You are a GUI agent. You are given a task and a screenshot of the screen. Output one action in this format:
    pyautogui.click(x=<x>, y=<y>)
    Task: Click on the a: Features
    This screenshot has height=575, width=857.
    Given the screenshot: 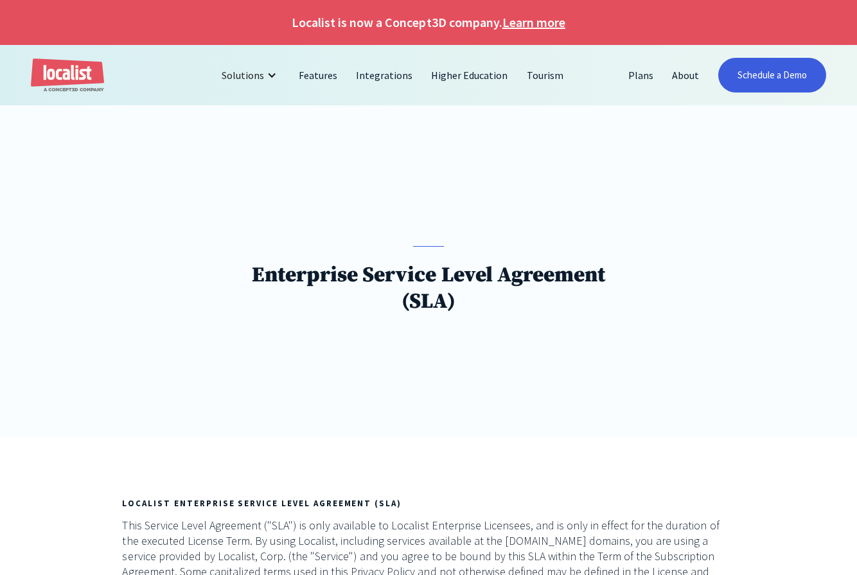 What is the action you would take?
    pyautogui.click(x=318, y=75)
    